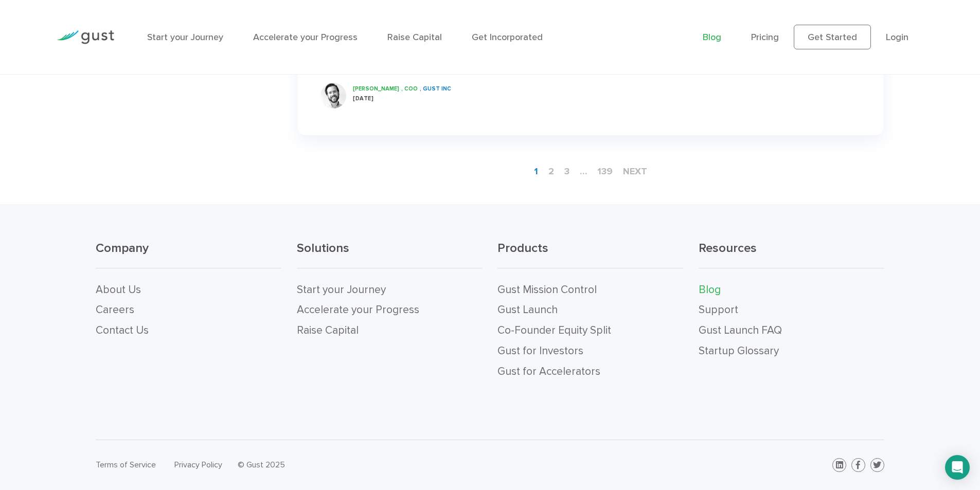  Describe the element at coordinates (122, 330) in the screenshot. I see `a: Contact Us` at that location.